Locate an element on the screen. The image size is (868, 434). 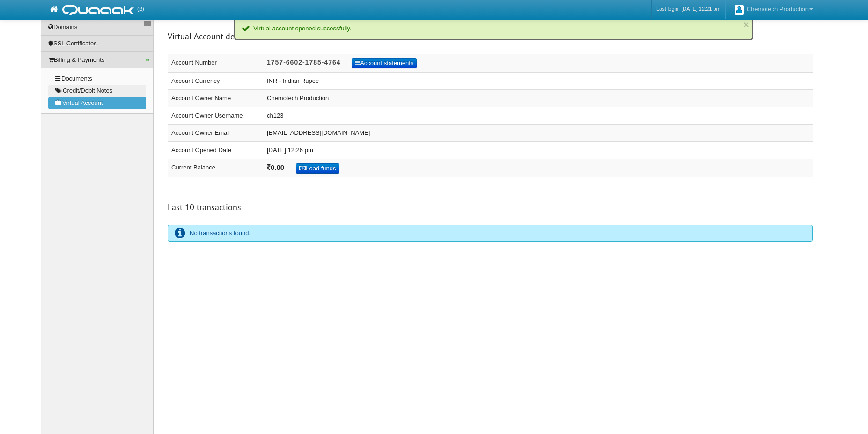
a: SSL Certificates is located at coordinates (97, 43).